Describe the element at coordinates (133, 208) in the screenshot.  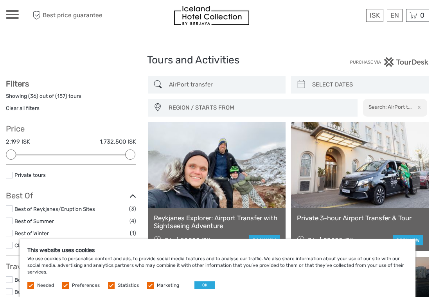
I see `span: (3)` at that location.